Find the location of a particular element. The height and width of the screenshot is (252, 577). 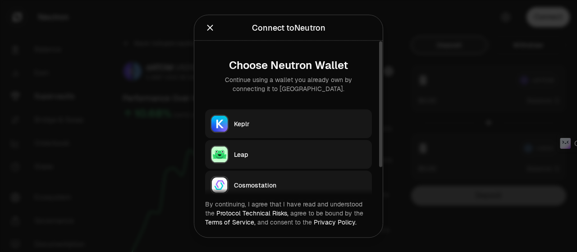

img: Leap is located at coordinates (219, 154).